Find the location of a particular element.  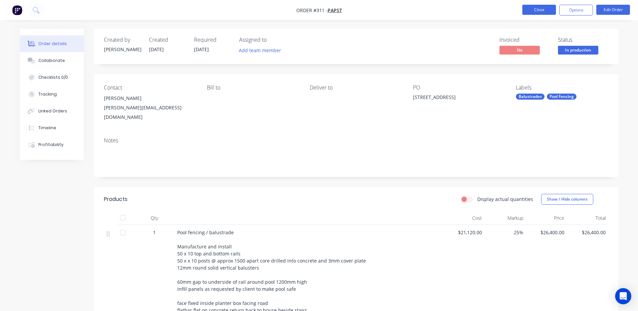

span: Papst is located at coordinates (335, 10).